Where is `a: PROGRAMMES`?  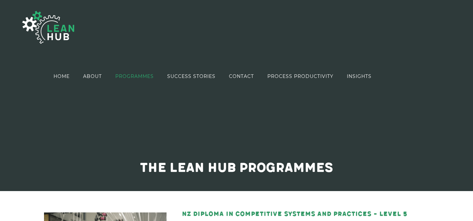
a: PROGRAMMES is located at coordinates (134, 76).